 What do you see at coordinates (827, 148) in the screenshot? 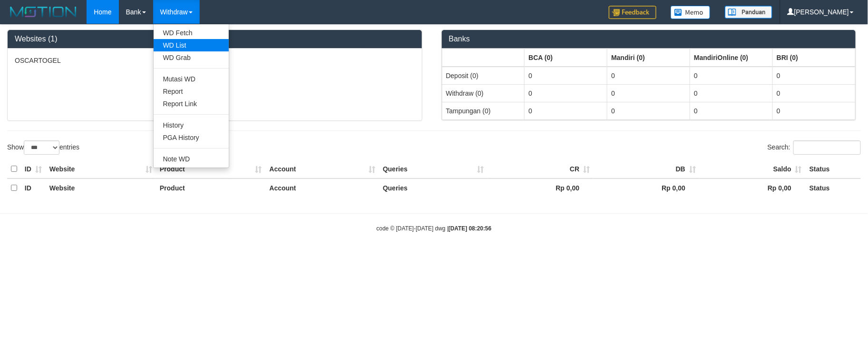
I see `input: Search:` at bounding box center [827, 148].